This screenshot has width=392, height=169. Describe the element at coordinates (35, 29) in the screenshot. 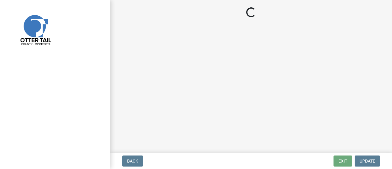

I see `img: Otter Tail County, Minnesota` at that location.